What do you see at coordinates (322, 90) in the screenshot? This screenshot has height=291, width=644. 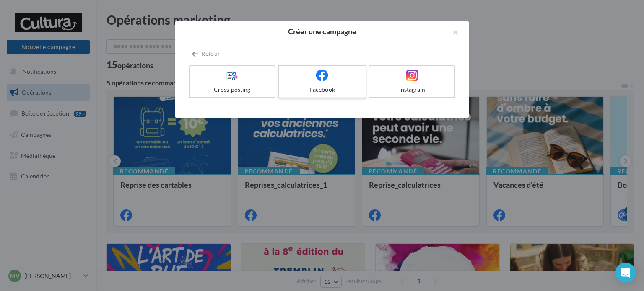 I see `div: Facebook` at bounding box center [322, 90].